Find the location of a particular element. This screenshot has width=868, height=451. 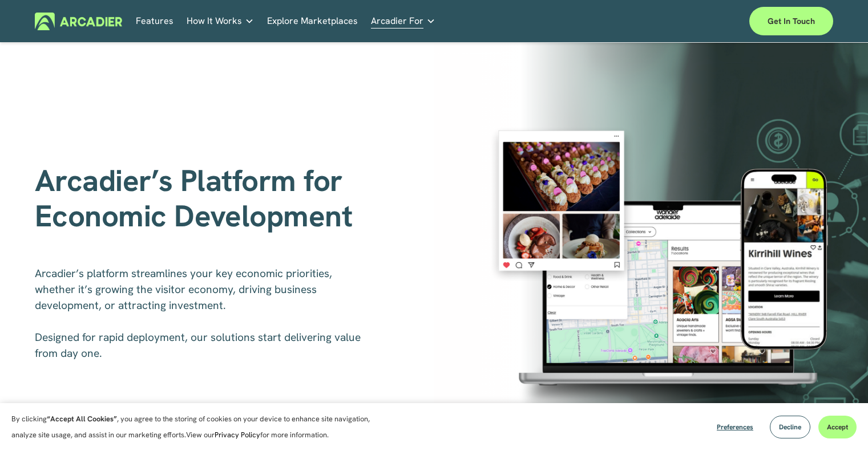

span: Decline is located at coordinates (790, 427).